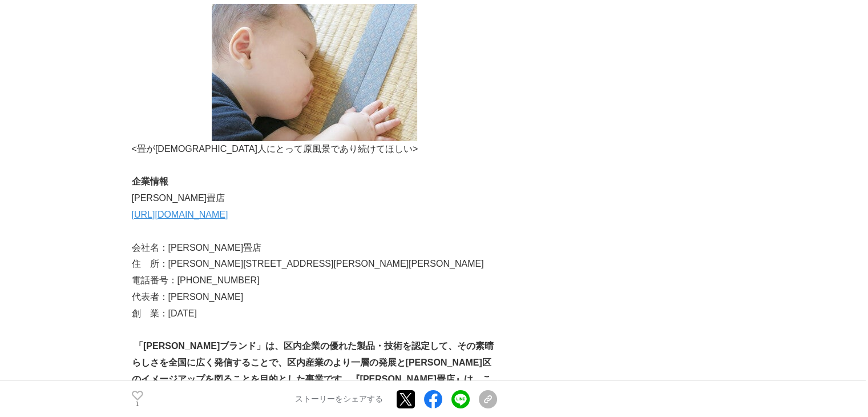 The height and width of the screenshot is (417, 868). Describe the element at coordinates (339, 399) in the screenshot. I see `p: ストーリーをシェアする` at that location.